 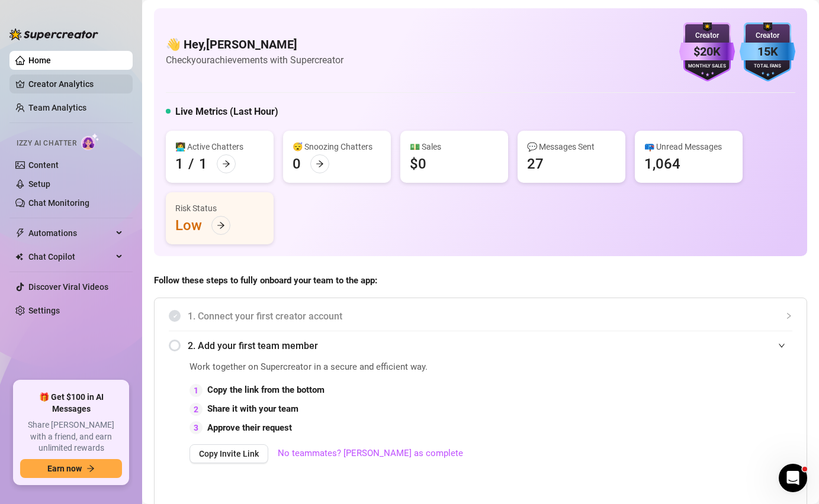 What do you see at coordinates (253, 409) in the screenshot?
I see `strong: Share it with your team` at bounding box center [253, 409].